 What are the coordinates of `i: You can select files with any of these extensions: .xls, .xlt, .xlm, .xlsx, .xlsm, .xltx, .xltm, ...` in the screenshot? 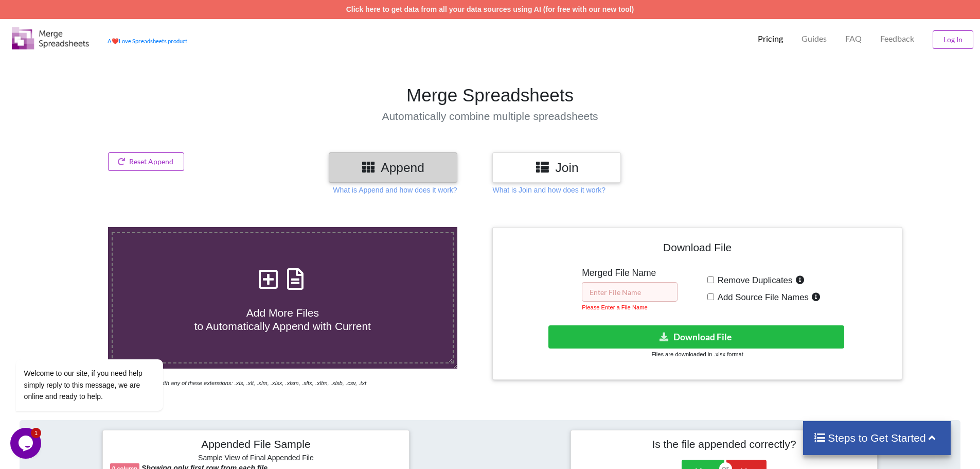 It's located at (237, 383).